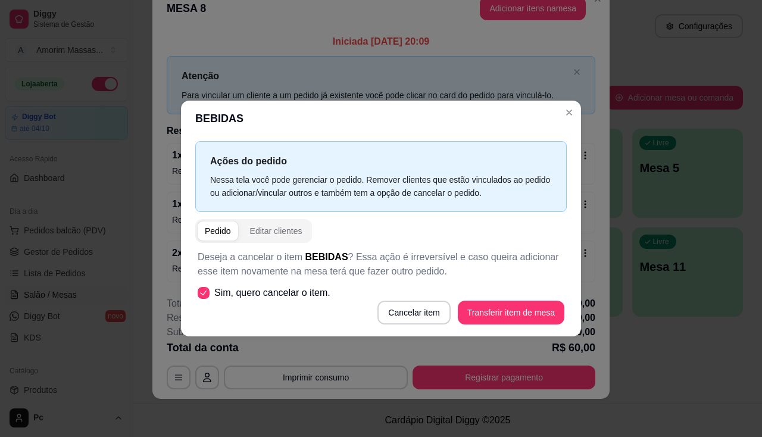  What do you see at coordinates (218, 231) in the screenshot?
I see `div: Pedido` at bounding box center [218, 231].